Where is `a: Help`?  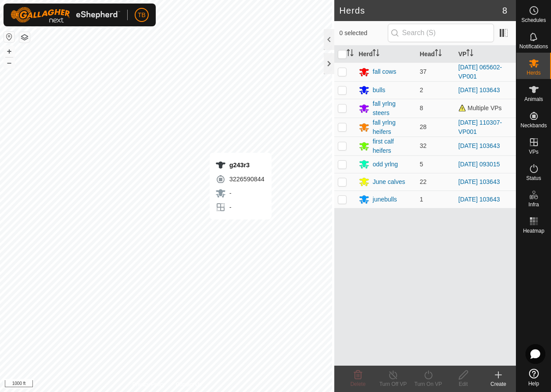
a: Help is located at coordinates (533, 377).